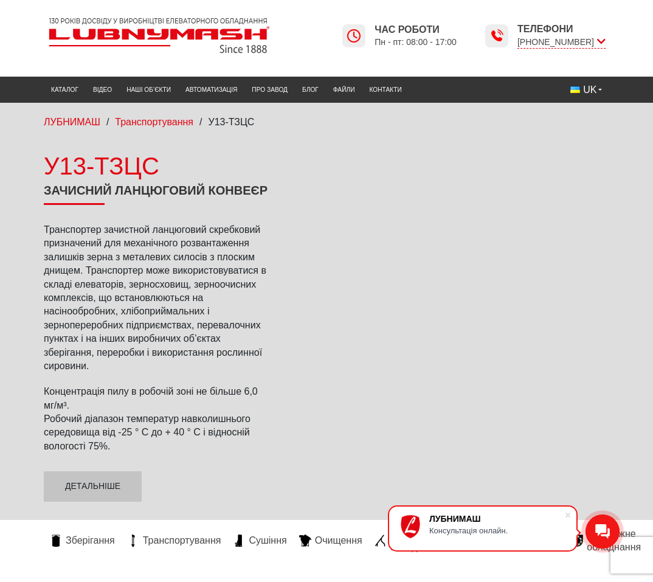 This screenshot has height=582, width=653. What do you see at coordinates (339, 541) in the screenshot?
I see `span: Очищення` at bounding box center [339, 541].